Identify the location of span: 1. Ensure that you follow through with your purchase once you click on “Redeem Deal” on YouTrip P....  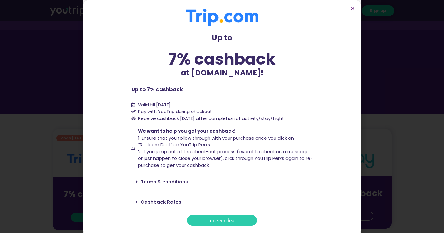
(216, 142).